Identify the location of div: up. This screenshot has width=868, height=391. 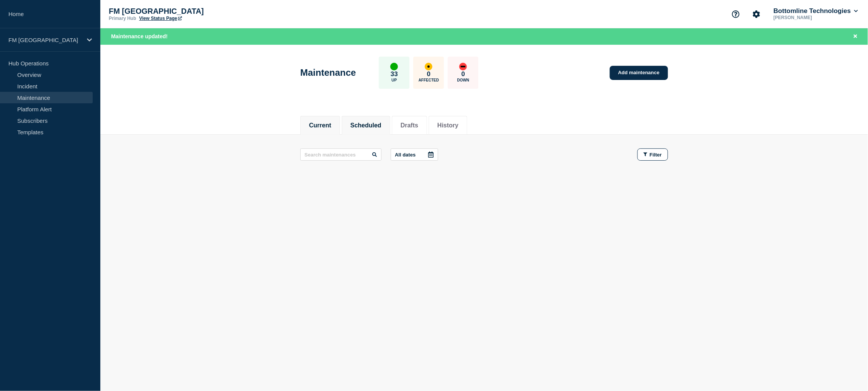
(394, 67).